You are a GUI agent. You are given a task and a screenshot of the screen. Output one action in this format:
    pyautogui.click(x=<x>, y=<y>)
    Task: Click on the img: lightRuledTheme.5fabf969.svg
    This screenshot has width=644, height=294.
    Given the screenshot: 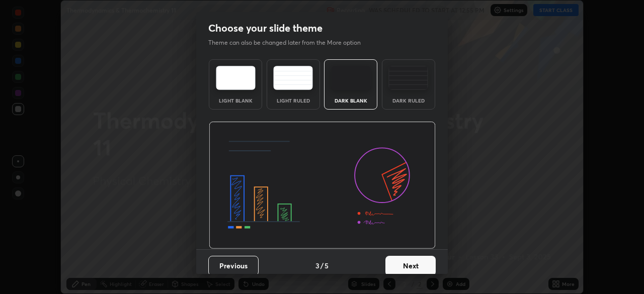 What is the action you would take?
    pyautogui.click(x=293, y=78)
    